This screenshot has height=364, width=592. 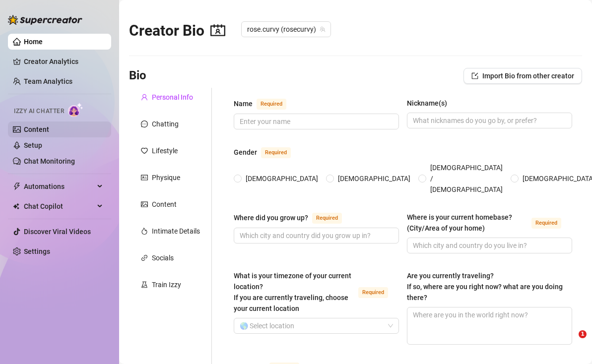 What do you see at coordinates (37, 251) in the screenshot?
I see `a: Settings` at bounding box center [37, 251].